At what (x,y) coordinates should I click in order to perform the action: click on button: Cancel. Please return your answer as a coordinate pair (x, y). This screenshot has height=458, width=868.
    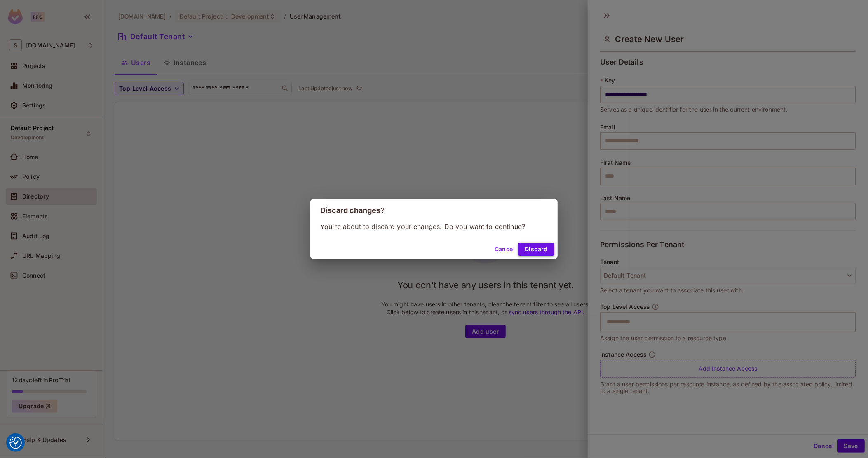
    Looking at the image, I should click on (505, 249).